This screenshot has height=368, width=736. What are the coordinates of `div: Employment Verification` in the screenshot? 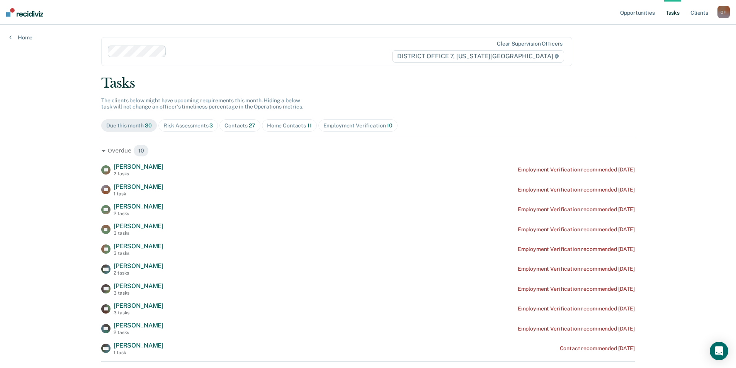 It's located at (358, 126).